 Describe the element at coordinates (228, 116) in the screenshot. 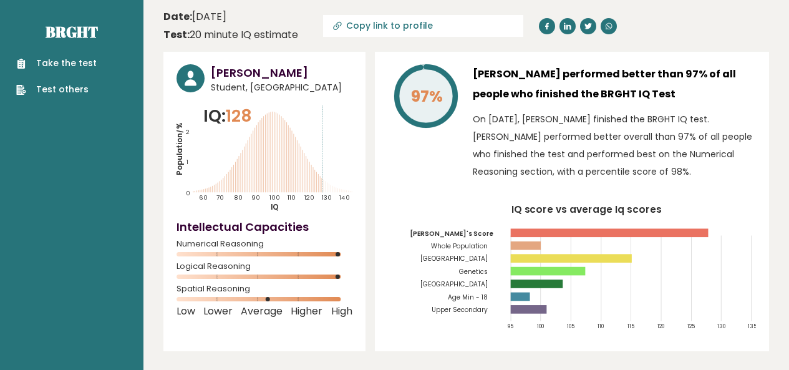

I see `p: IQ:` at that location.